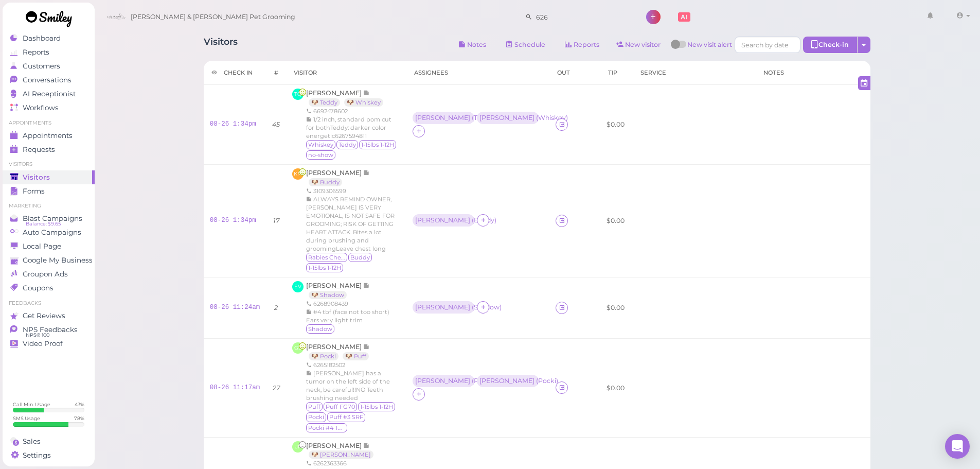 This screenshot has height=469, width=980. What do you see at coordinates (36, 455) in the screenshot?
I see `span: Settings` at bounding box center [36, 455].